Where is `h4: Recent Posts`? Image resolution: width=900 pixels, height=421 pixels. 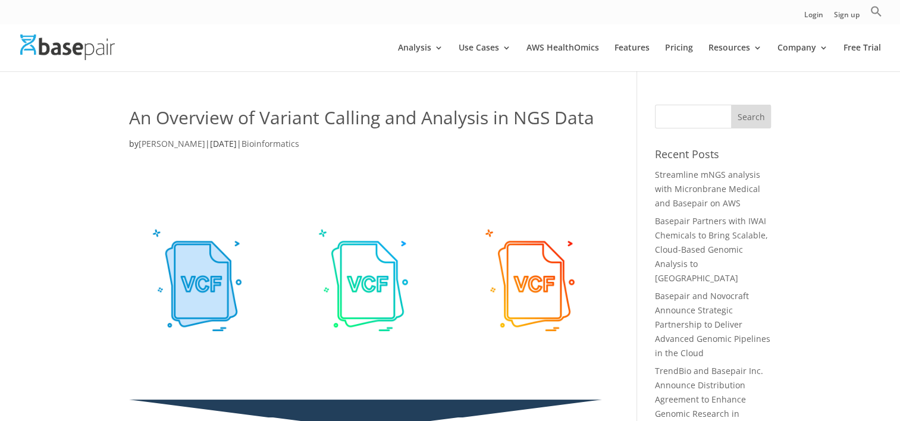
h4: Recent Posts is located at coordinates (713, 157).